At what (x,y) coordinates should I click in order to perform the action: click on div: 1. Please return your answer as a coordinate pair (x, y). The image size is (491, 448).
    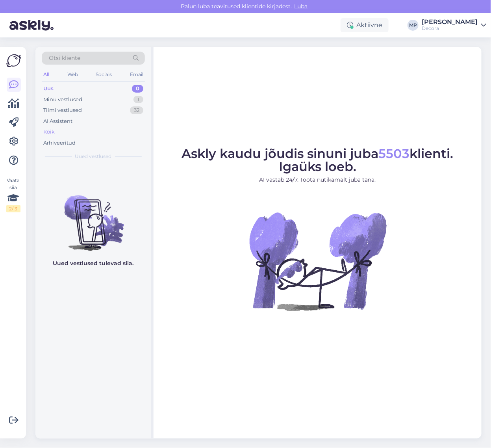
    Looking at the image, I should click on (138, 100).